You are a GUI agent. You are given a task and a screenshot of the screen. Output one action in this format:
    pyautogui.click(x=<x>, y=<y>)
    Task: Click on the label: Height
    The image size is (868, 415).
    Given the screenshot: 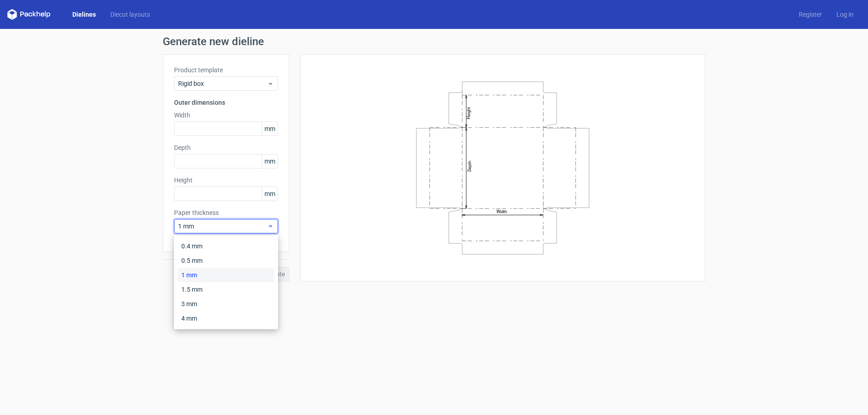 What is the action you would take?
    pyautogui.click(x=226, y=180)
    